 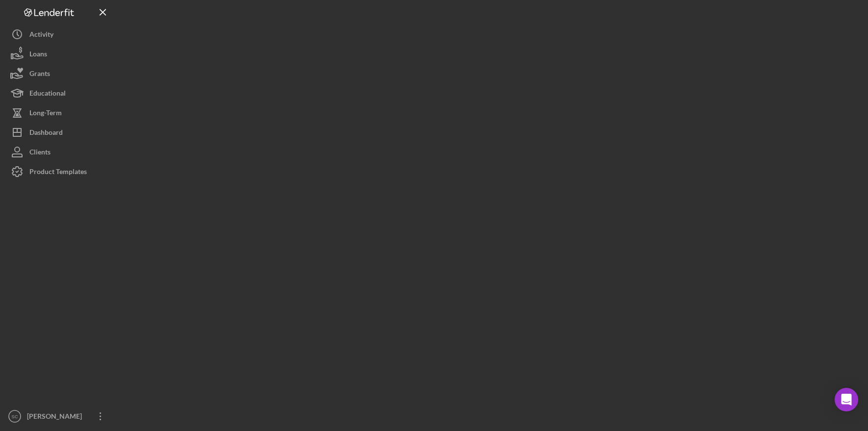 I want to click on a: Loans, so click(x=59, y=54).